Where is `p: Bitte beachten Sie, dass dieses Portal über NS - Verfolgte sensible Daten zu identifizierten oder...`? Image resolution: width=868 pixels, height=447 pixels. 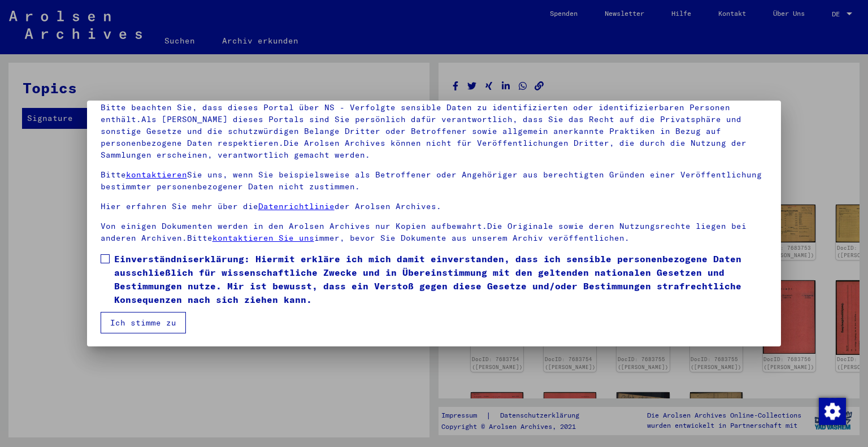
p: Bitte beachten Sie, dass dieses Portal über NS - Verfolgte sensible Daten zu identifizierten oder... is located at coordinates (434, 131).